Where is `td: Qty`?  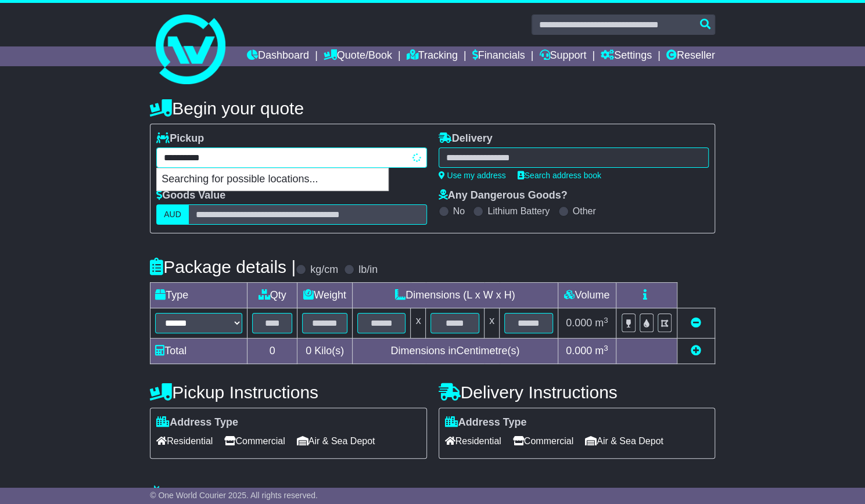
td: Qty is located at coordinates (272, 296).